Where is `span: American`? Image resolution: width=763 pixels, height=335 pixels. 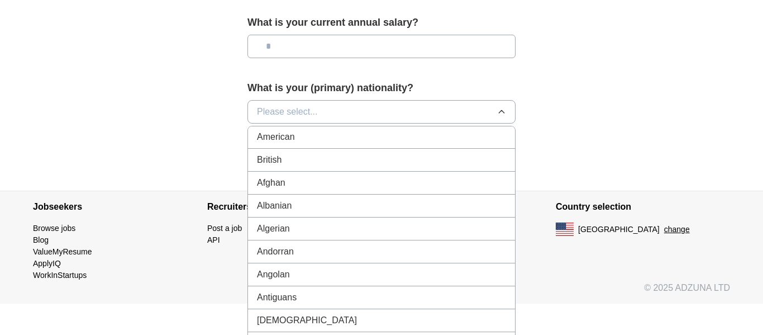 span: American is located at coordinates (276, 137).